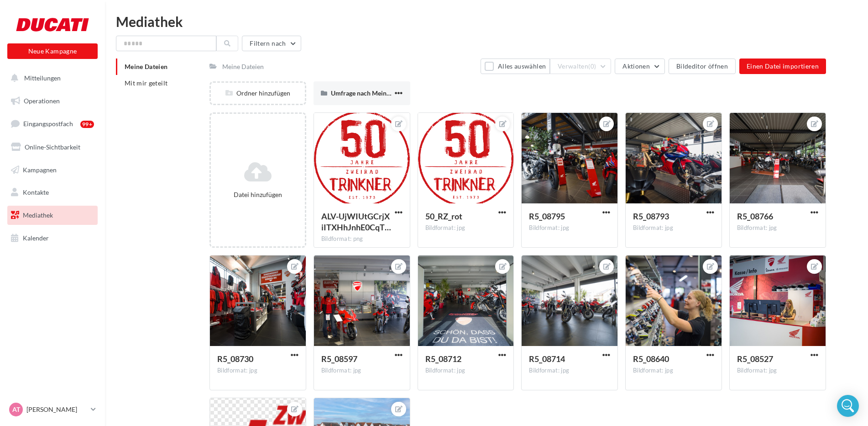 The width and height of the screenshot is (868, 426). I want to click on button: Filtern nach, so click(271, 44).